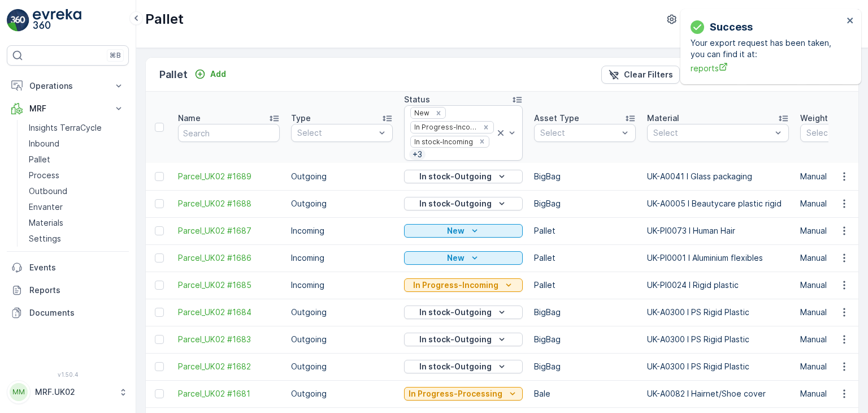 The image size is (868, 413). I want to click on p: Envanter, so click(46, 207).